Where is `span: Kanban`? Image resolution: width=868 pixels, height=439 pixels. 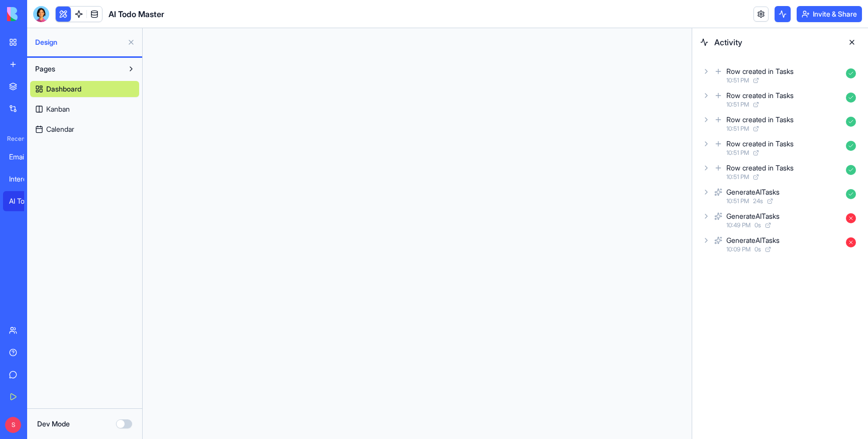
span: Kanban is located at coordinates (58, 109).